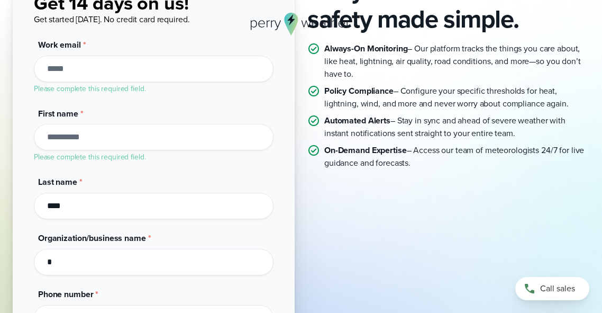  I want to click on span: First name, so click(58, 113).